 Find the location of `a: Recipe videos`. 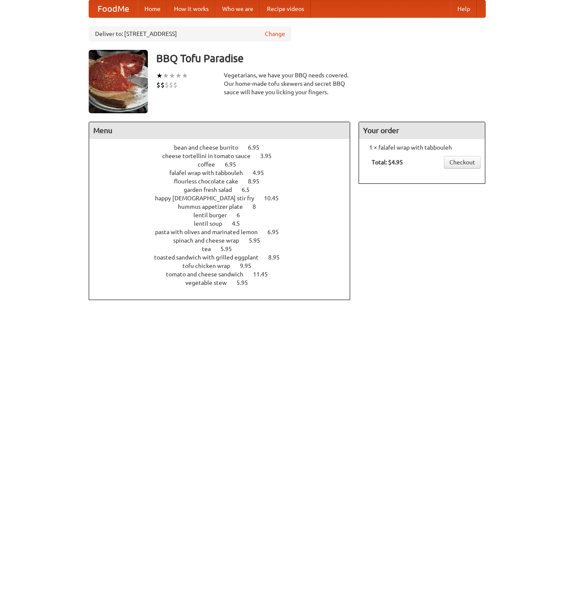

a: Recipe videos is located at coordinates (286, 9).